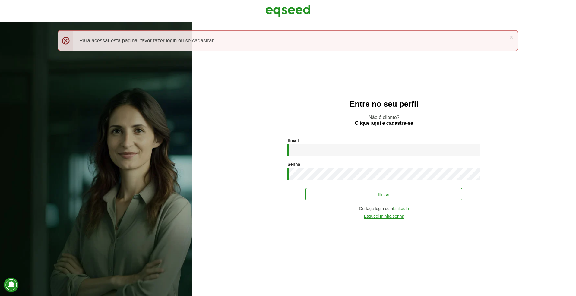 The height and width of the screenshot is (296, 576). What do you see at coordinates (288, 41) in the screenshot?
I see `div: Para acessar esta página, favor fazer login ou se cadastrar.` at bounding box center [288, 41].